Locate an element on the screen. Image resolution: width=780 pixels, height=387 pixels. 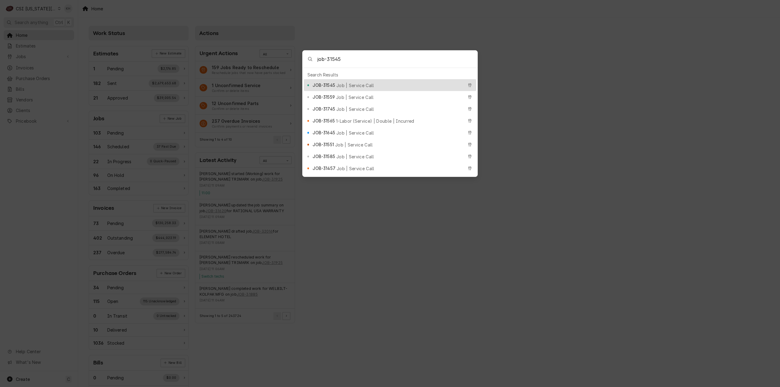
span: JOB-31545 is located at coordinates (324, 85).